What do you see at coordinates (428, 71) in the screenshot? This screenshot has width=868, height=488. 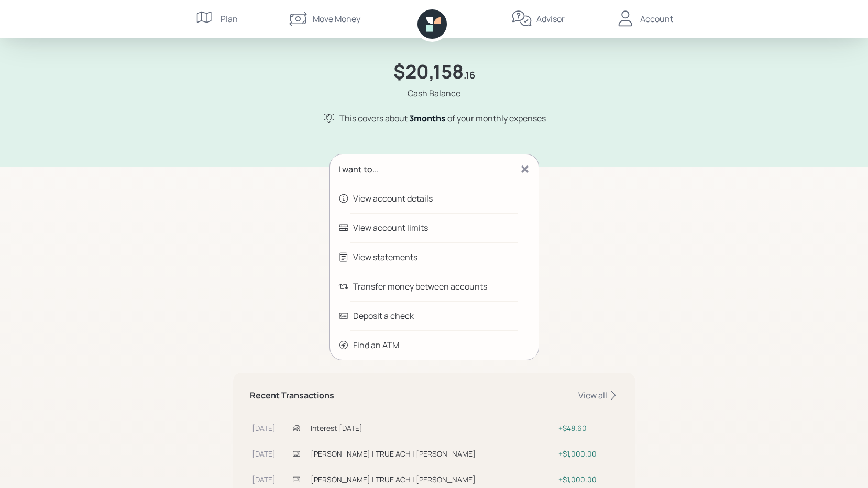 I see `h1: $20,158` at bounding box center [428, 71].